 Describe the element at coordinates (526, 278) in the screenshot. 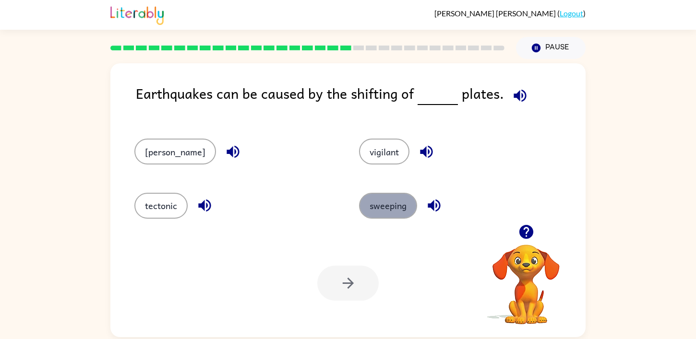

I see `video: Your browser must support playing .mp4 files to use Literably. Please try using another browser.` at that location.